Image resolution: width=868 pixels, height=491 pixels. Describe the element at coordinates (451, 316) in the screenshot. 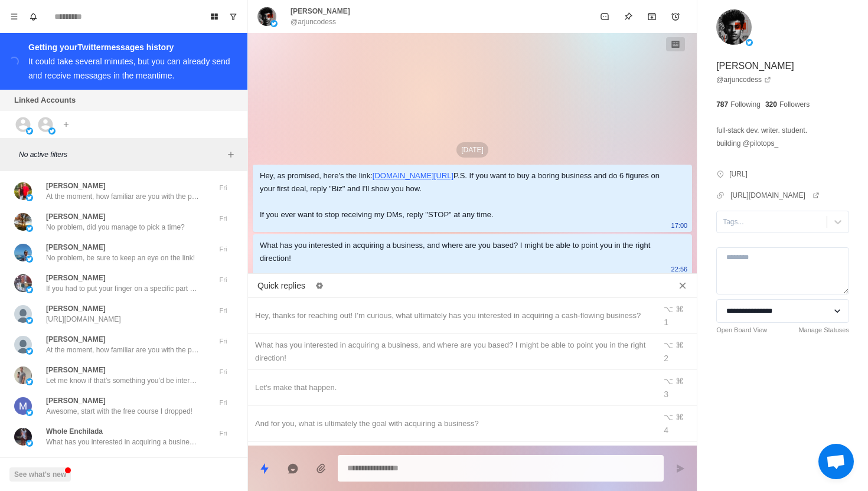

I see `div: Hey, thanks for reaching out! I'm curious, what ultimately has you interested in acquiring a cash...` at that location.